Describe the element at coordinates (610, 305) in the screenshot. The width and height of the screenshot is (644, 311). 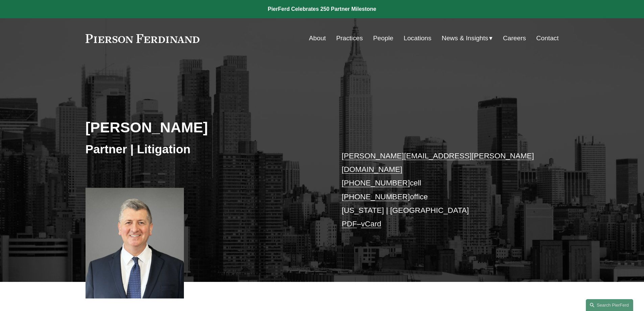
I see `a: Search this site` at that location.